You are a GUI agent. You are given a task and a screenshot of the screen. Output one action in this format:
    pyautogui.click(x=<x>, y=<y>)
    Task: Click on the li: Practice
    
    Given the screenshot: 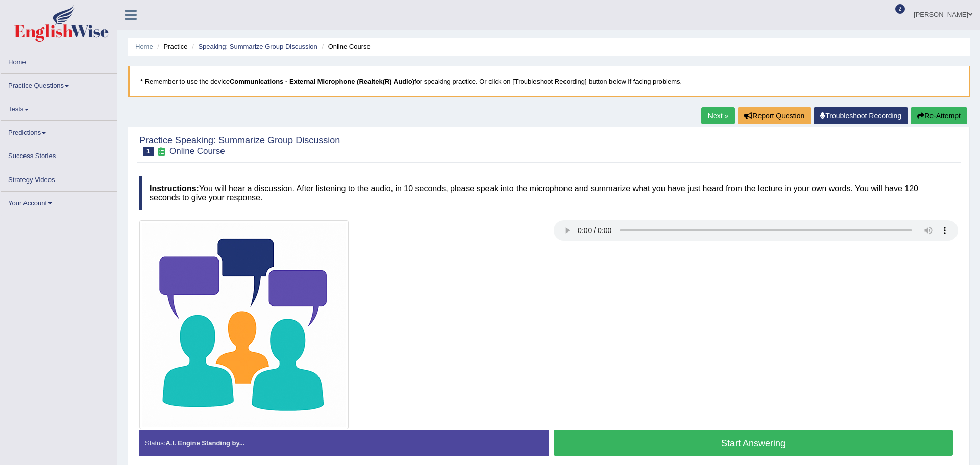 What is the action you would take?
    pyautogui.click(x=171, y=46)
    